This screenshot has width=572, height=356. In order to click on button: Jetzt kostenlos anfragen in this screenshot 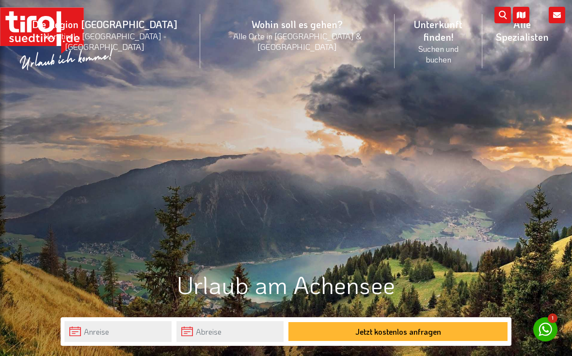, I will do `click(398, 332)`.